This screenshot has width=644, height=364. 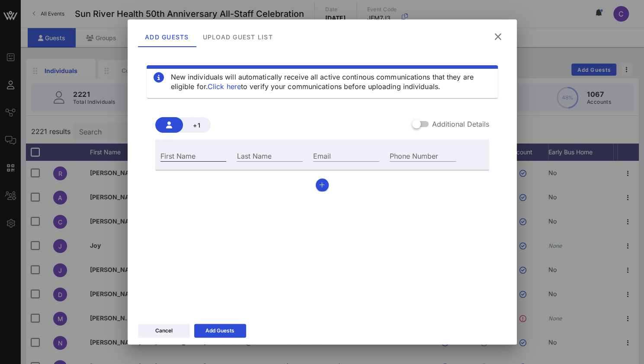 What do you see at coordinates (197, 125) in the screenshot?
I see `span: +1` at bounding box center [197, 125].